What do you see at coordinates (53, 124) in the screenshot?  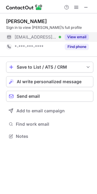 I see `span: Find work email` at bounding box center [53, 124].